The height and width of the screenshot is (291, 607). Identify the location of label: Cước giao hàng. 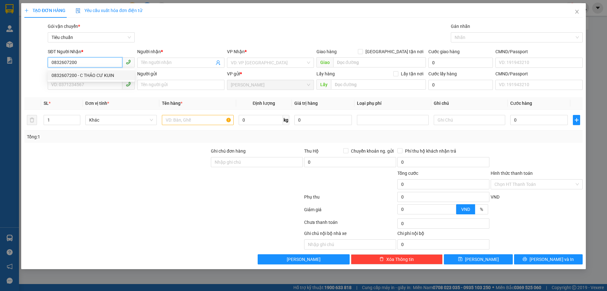
(444, 52).